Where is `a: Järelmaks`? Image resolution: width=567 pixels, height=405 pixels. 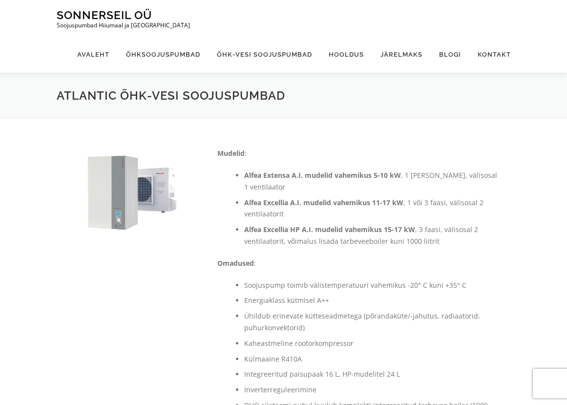
a: Järelmaks is located at coordinates (402, 54).